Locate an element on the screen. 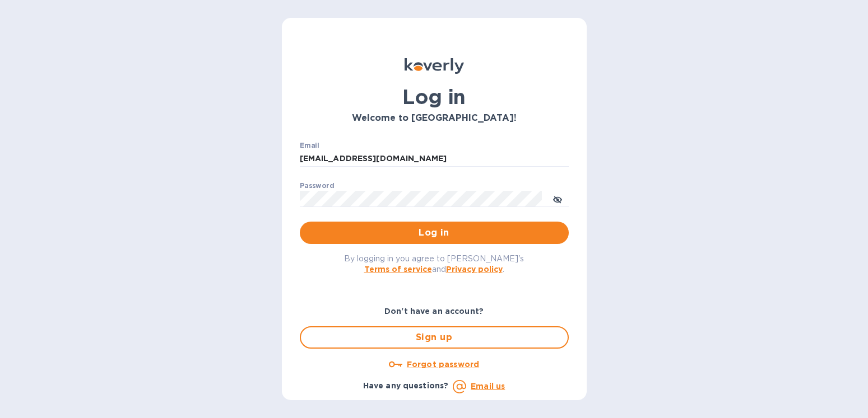 The width and height of the screenshot is (868, 418). label: Password is located at coordinates (317, 186).